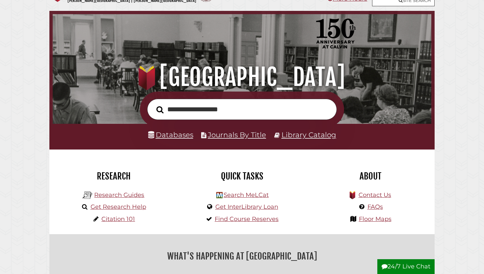  What do you see at coordinates (118, 219) in the screenshot?
I see `a: Citation 101` at bounding box center [118, 219].